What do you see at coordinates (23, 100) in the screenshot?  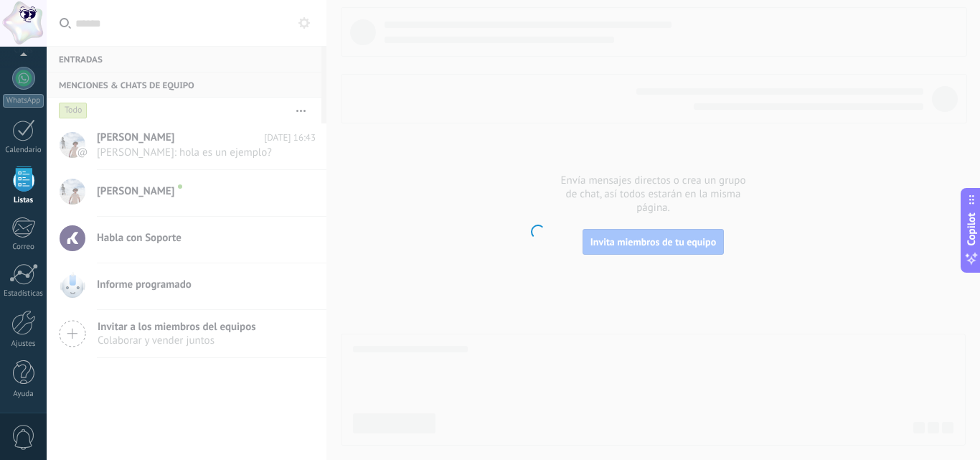 I see `div: WhatsApp` at bounding box center [23, 100].